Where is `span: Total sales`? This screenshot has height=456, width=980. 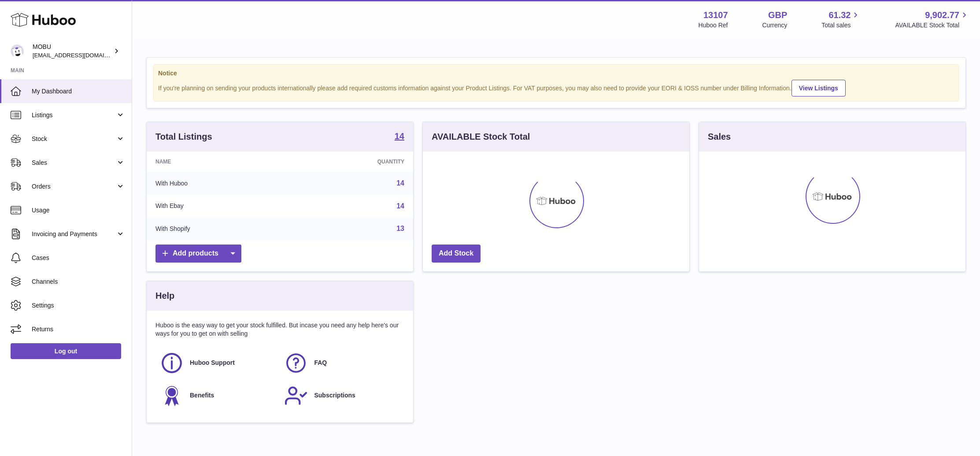 span: Total sales is located at coordinates (841, 25).